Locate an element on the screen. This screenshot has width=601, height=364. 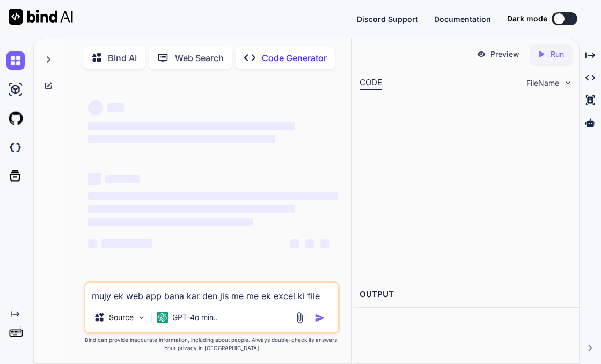
p: GPT-4o min.. is located at coordinates (195, 318).